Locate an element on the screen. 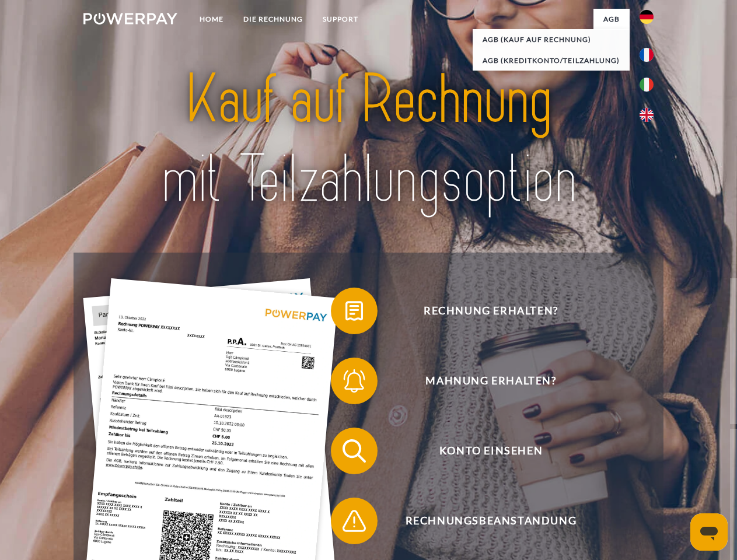 Image resolution: width=737 pixels, height=560 pixels. img: logo-powerpay-white.svg is located at coordinates (130, 19).